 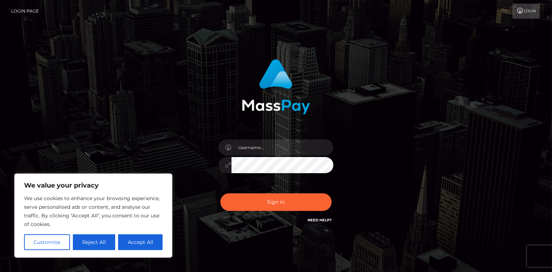 I want to click on input: Username..., so click(x=282, y=147).